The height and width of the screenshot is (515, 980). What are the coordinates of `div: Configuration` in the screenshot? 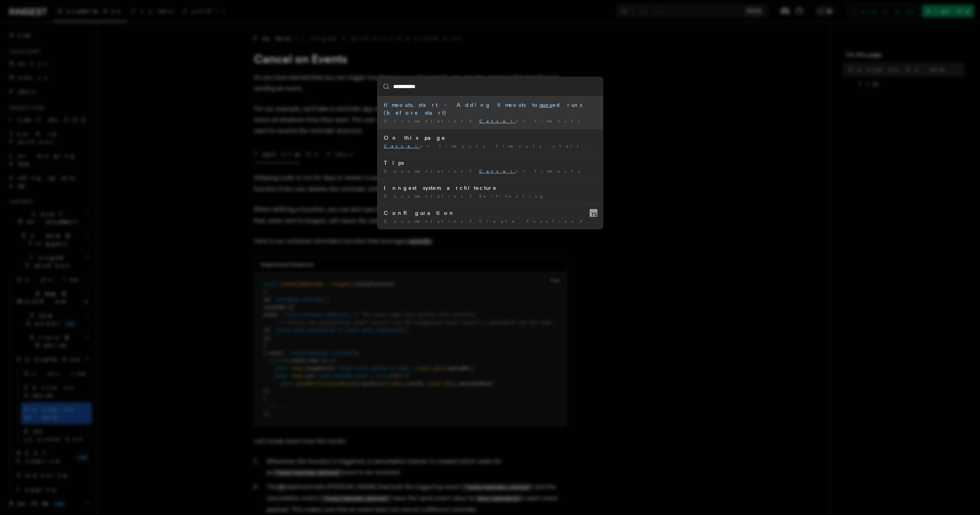 It's located at (490, 213).